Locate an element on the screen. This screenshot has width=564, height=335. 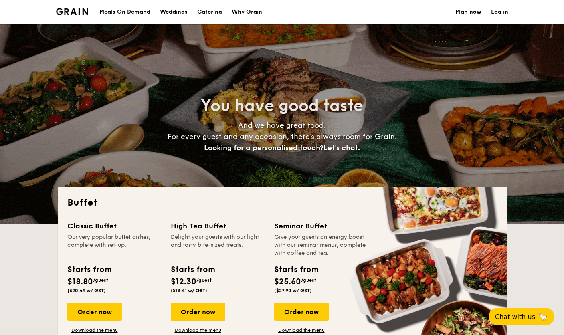
button: Chat with us🦙 is located at coordinates (522, 317).